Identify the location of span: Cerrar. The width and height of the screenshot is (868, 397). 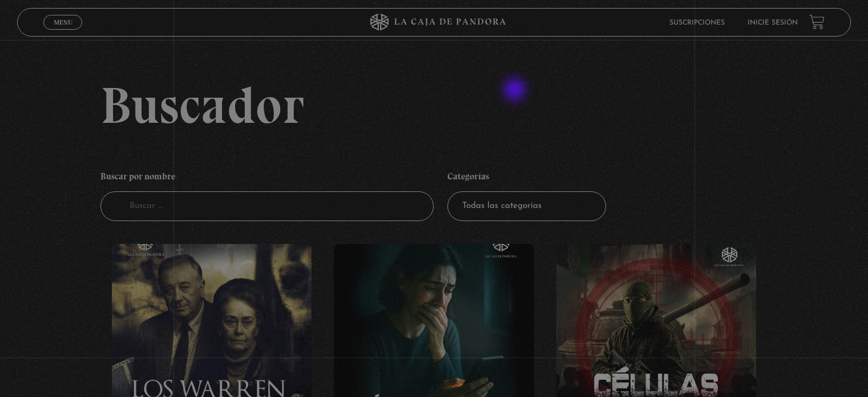
(63, 33).